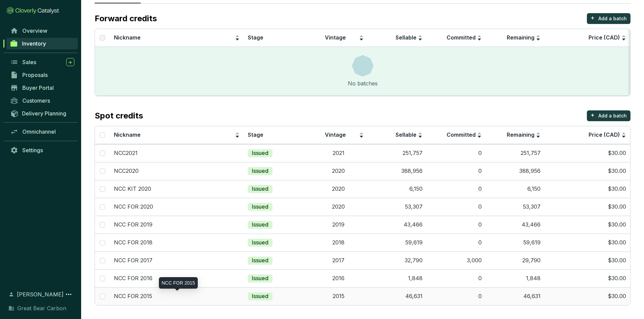 The width and height of the screenshot is (644, 319). Describe the element at coordinates (133, 261) in the screenshot. I see `p: NCC FOR 2017` at that location.